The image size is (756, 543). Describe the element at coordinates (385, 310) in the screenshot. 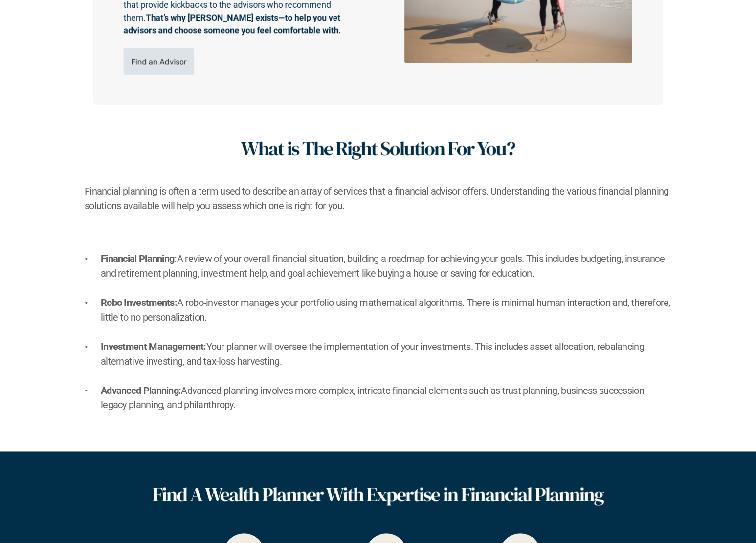

I see `p: A robo-investor manages your portfolio using mathematical algorithms. There is minimal human inte...` at that location.